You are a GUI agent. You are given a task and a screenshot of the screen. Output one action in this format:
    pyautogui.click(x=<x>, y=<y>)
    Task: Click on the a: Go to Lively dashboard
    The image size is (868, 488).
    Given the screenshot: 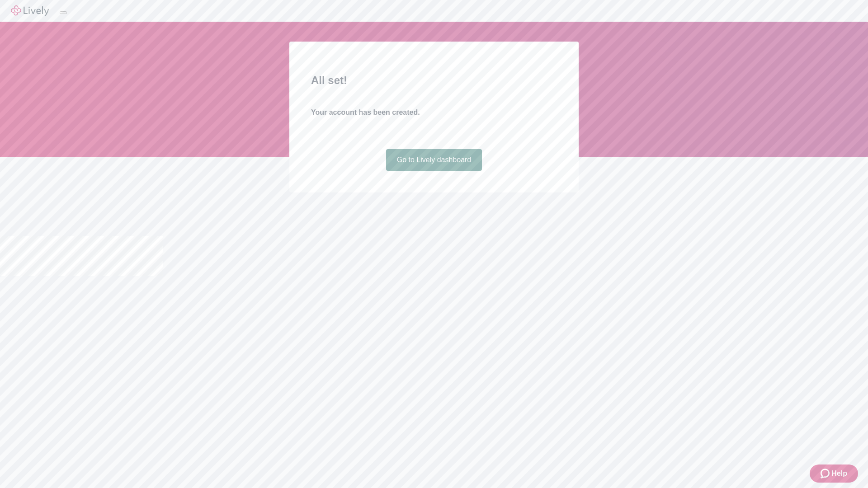 What is the action you would take?
    pyautogui.click(x=434, y=160)
    